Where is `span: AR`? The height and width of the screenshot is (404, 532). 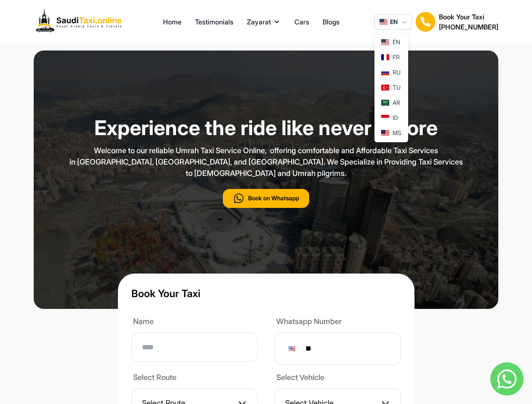
span: AR is located at coordinates (396, 103).